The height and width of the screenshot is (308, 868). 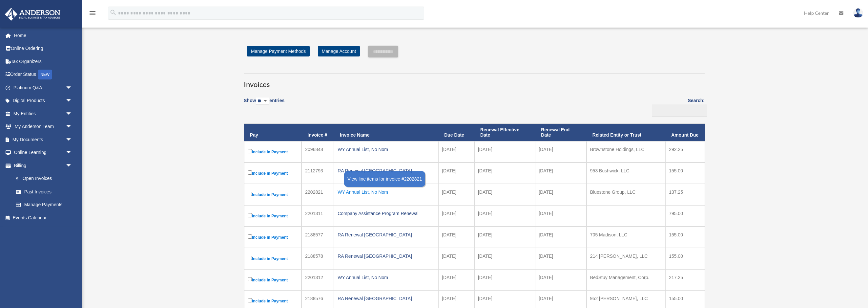 I want to click on h3: Invoices, so click(x=474, y=82).